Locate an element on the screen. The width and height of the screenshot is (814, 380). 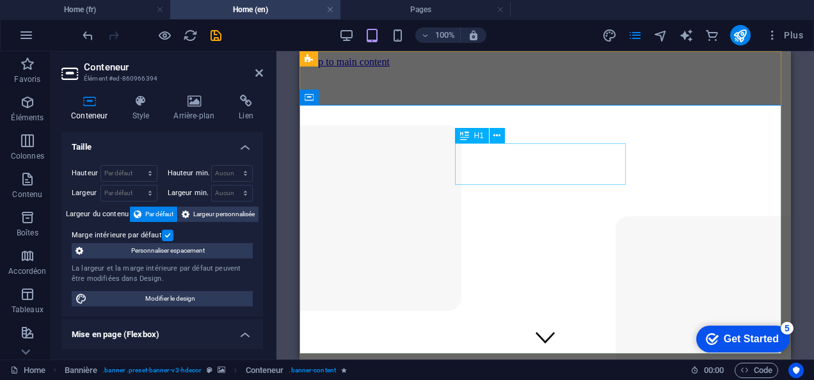
button: Code is located at coordinates (756, 371).